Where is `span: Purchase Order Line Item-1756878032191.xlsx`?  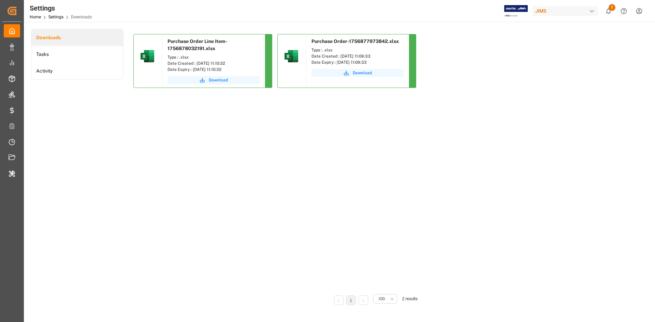
span: Purchase Order Line Item-1756878032191.xlsx is located at coordinates (198, 45).